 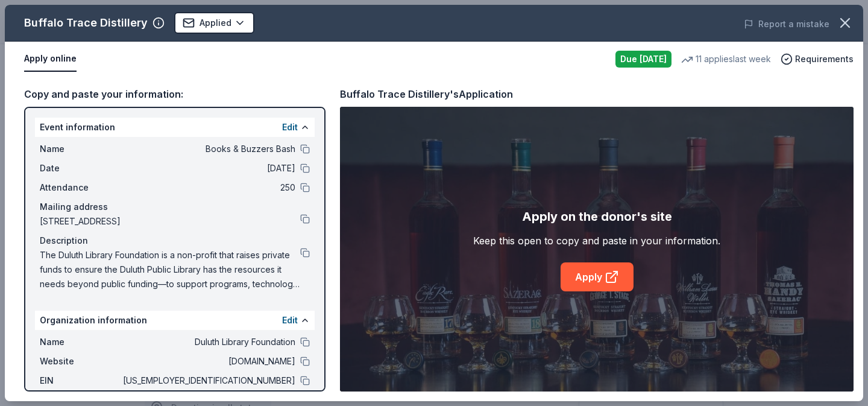 I want to click on div: 11 applies last week, so click(x=726, y=59).